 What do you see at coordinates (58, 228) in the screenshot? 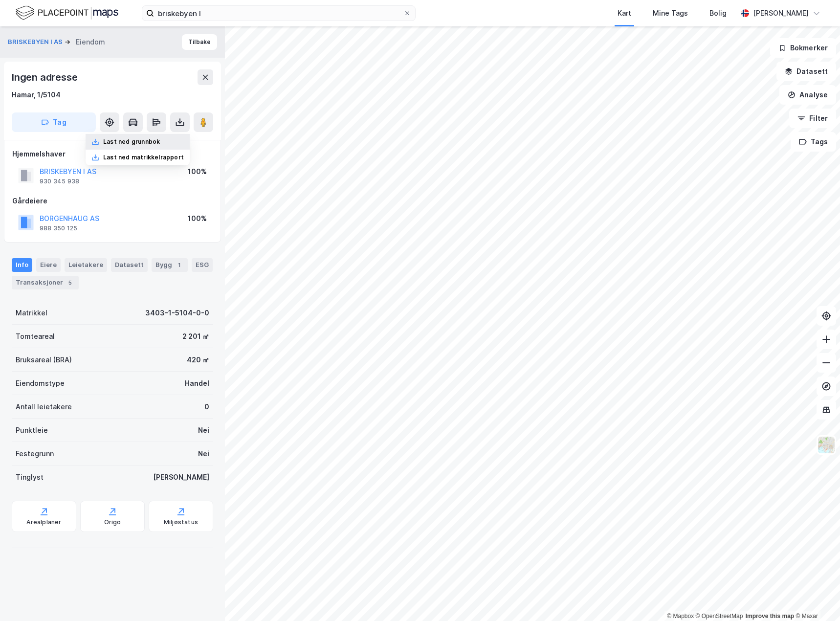
I see `div: 988 350 125` at bounding box center [58, 228].